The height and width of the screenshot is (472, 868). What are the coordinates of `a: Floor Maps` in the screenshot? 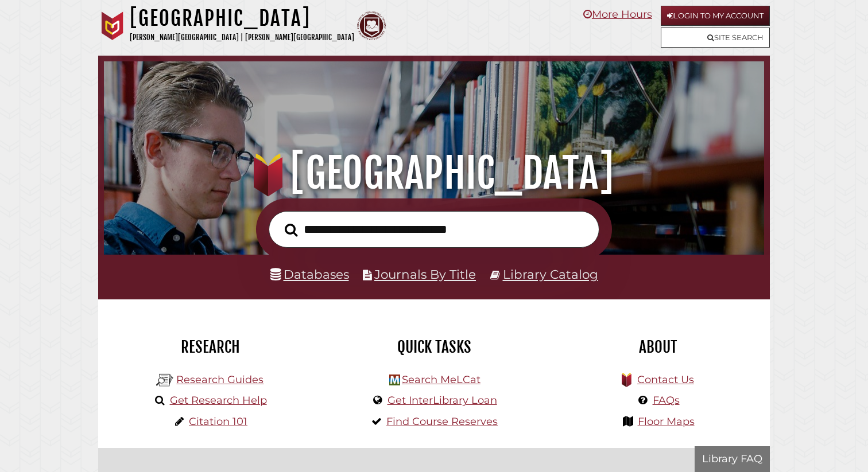 It's located at (666, 422).